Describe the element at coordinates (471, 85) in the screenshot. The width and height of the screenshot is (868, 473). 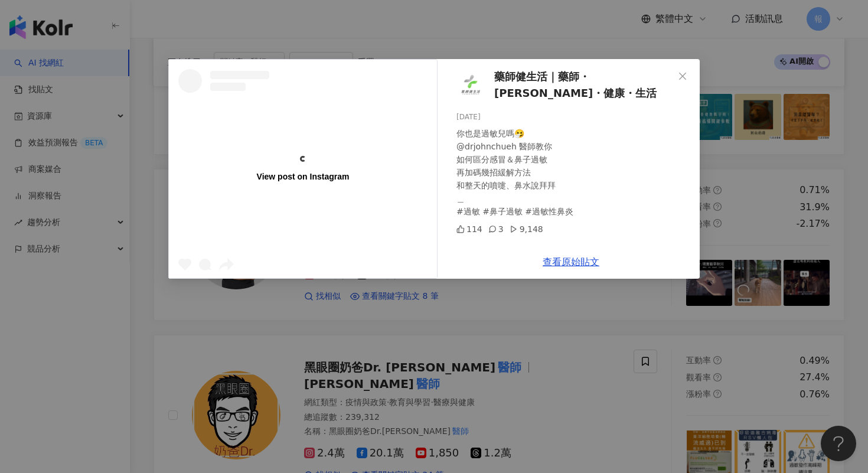
I see `img: KOL Avatar` at that location.